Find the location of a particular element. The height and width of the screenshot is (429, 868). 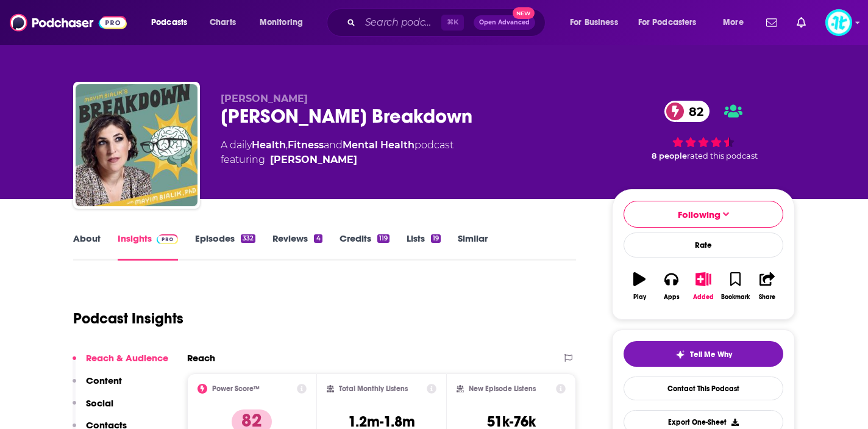

div: 82 8 peoplerated this podcast is located at coordinates (703, 131).